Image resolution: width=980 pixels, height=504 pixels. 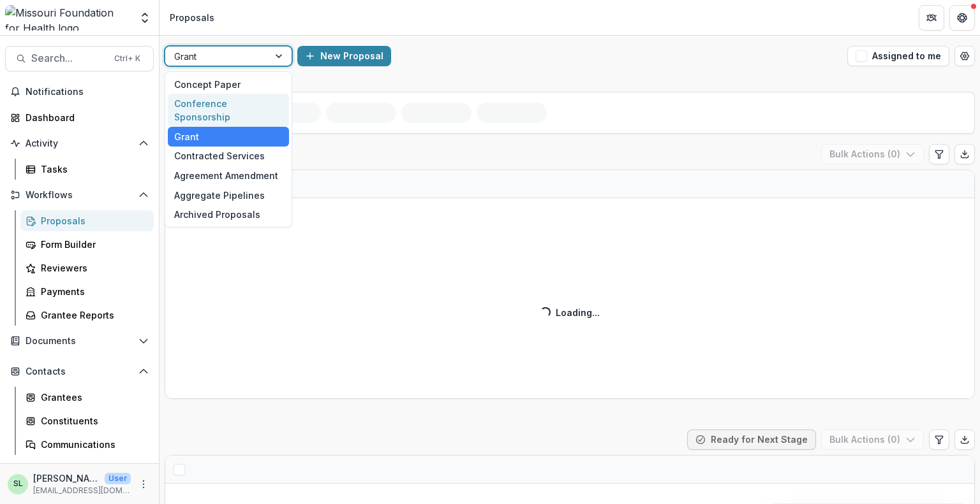 I want to click on div: Concept Paper, so click(x=229, y=84).